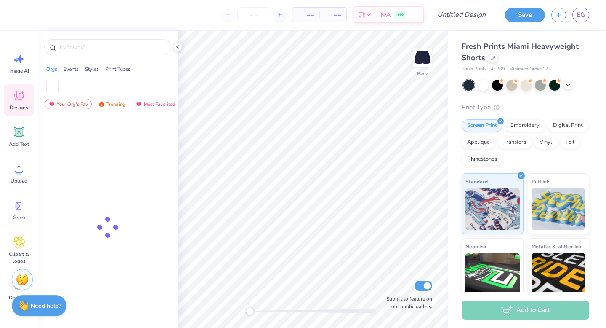 This screenshot has width=606, height=328. What do you see at coordinates (546, 142) in the screenshot?
I see `div: Vinyl` at bounding box center [546, 142].